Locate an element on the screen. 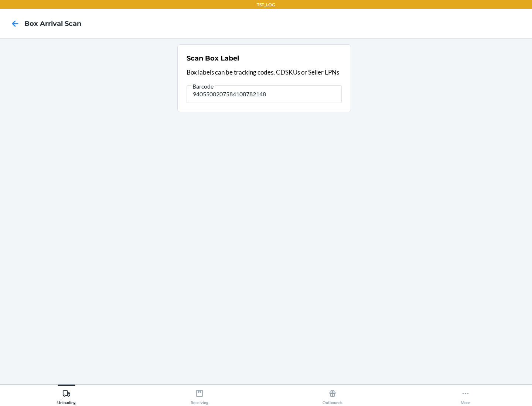 The width and height of the screenshot is (532, 406). h2: Scan Box Label is located at coordinates (213, 58).